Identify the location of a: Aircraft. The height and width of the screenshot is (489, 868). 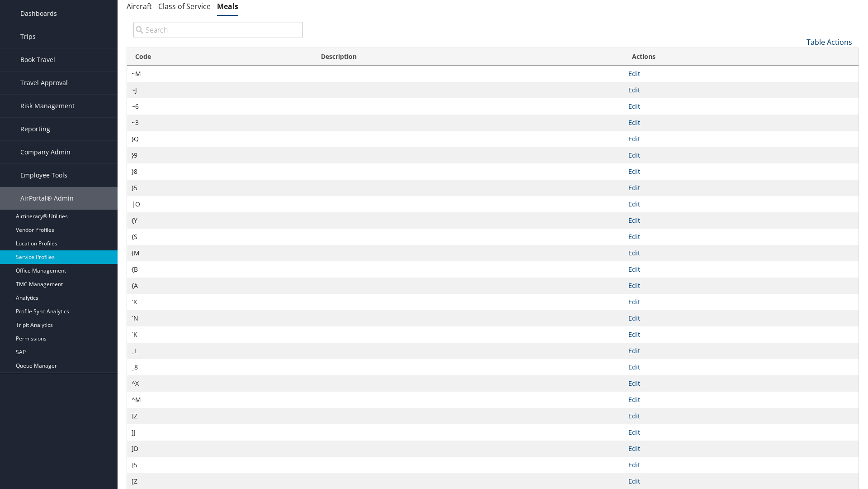
(139, 6).